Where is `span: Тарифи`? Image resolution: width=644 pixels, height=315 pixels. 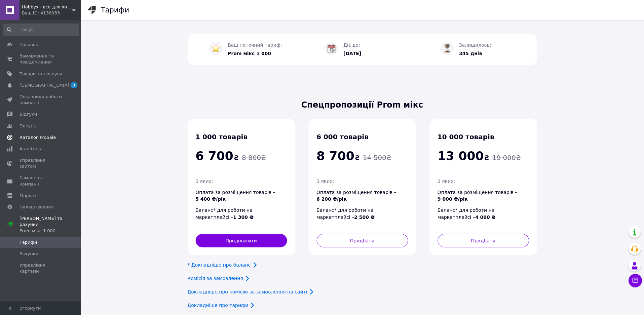
span: Тарифи is located at coordinates (28, 242).